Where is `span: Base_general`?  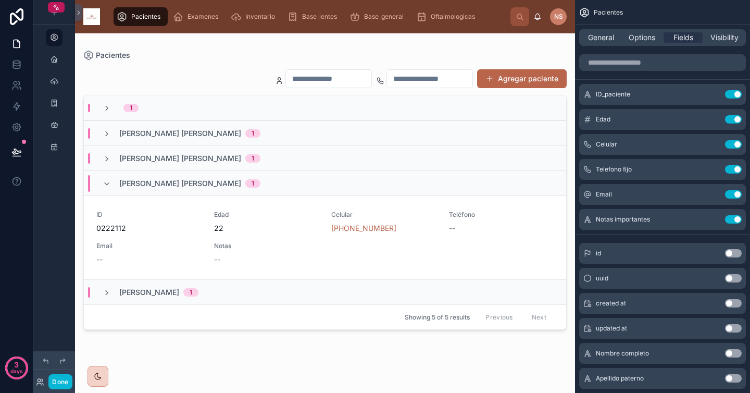 span: Base_general is located at coordinates (384, 17).